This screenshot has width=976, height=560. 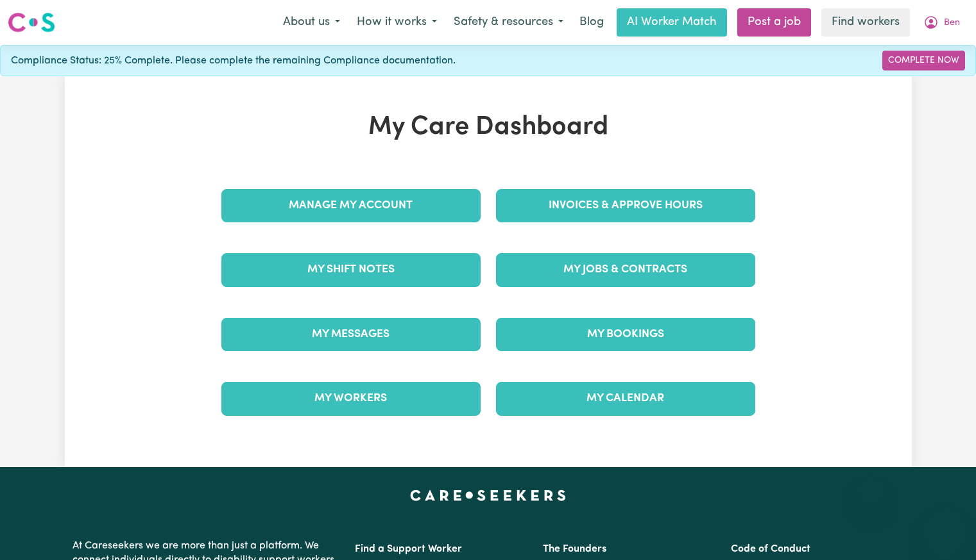 I want to click on a: My Messages, so click(x=351, y=335).